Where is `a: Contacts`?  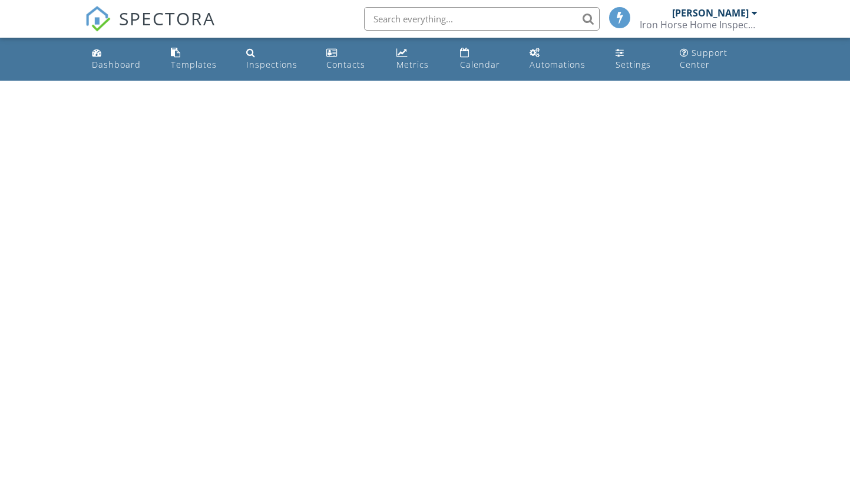 a: Contacts is located at coordinates (351, 59).